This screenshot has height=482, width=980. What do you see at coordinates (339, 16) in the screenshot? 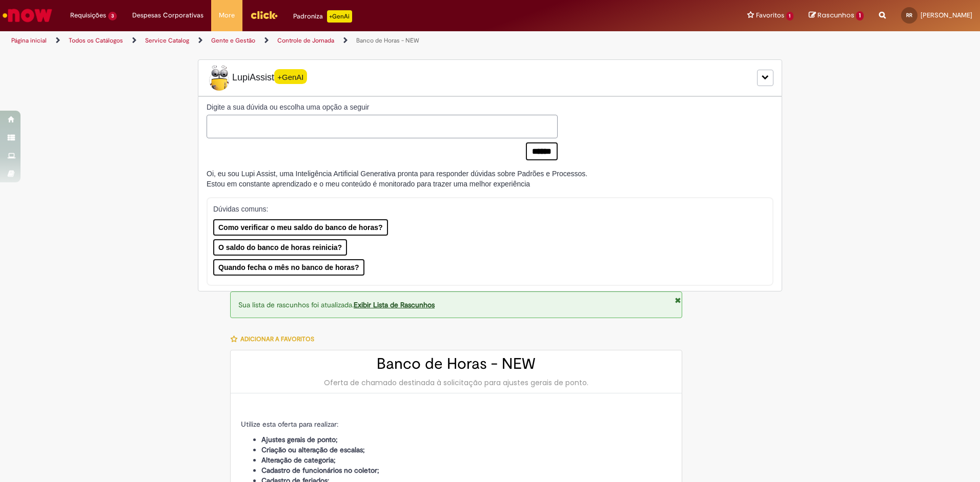
I see `p: +GenAi` at bounding box center [339, 16].